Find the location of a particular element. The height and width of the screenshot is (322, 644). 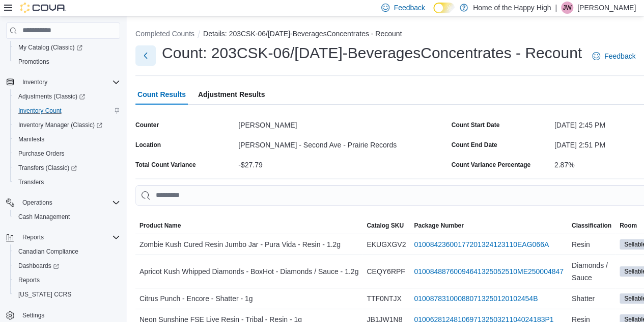

span: Transfers is located at coordinates (67, 182).